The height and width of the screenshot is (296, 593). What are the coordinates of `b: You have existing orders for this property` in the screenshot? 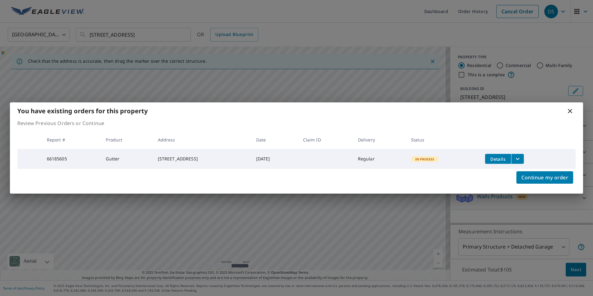 It's located at (83, 111).